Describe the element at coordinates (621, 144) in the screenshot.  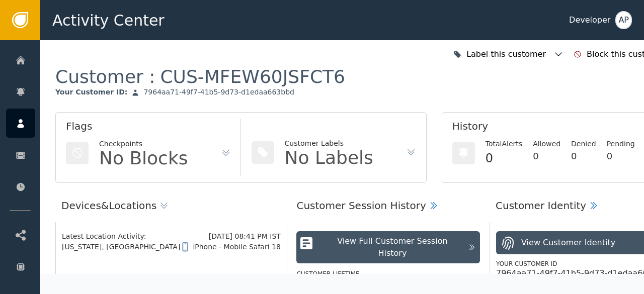
I see `div: Pending` at that location.